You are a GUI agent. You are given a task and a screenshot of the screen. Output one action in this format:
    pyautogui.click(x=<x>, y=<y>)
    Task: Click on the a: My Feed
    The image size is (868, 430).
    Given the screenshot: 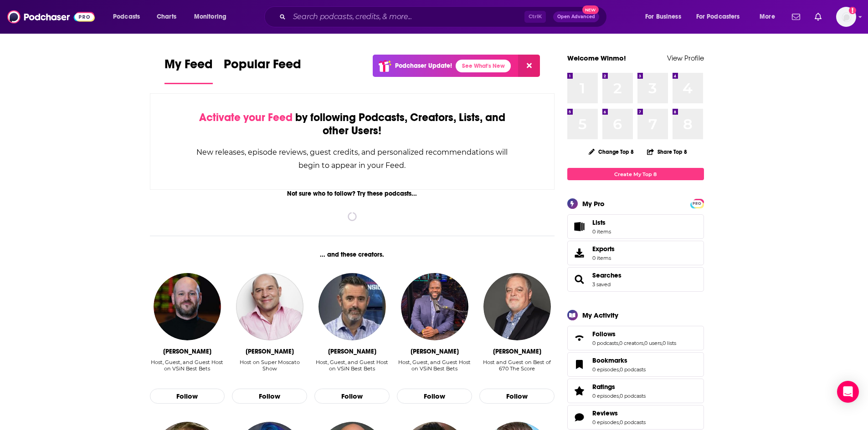 What is the action you would take?
    pyautogui.click(x=188, y=70)
    